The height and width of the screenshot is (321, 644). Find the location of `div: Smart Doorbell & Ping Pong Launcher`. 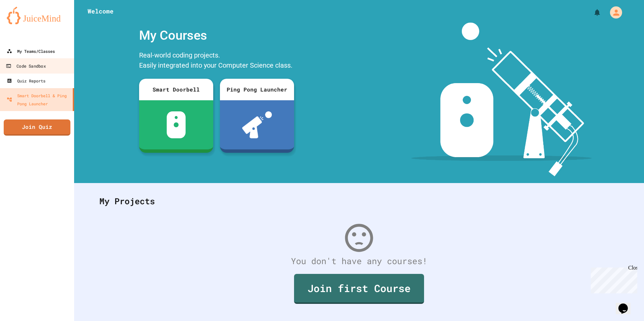

div: Smart Doorbell & Ping Pong Launcher is located at coordinates (38, 100).